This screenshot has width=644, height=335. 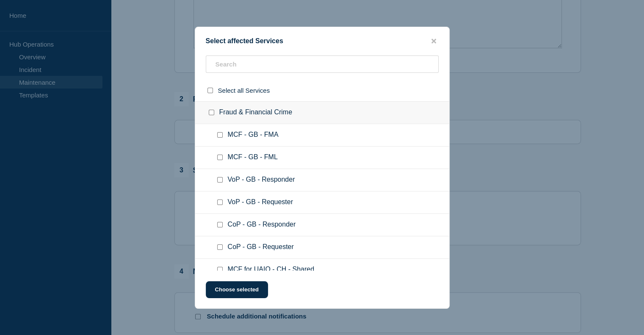 I want to click on input: CoP - GB - Requester checkbox, so click(x=220, y=247).